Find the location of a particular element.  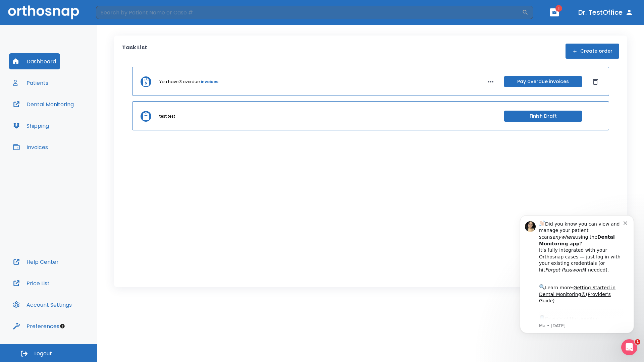

img: Orthosnap is located at coordinates (44, 12).